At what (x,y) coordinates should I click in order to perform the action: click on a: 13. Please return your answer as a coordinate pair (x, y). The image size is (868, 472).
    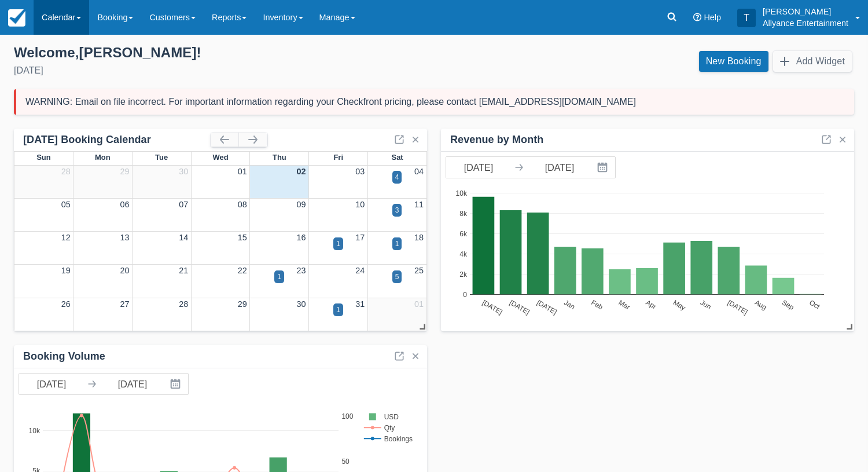
    Looking at the image, I should click on (124, 237).